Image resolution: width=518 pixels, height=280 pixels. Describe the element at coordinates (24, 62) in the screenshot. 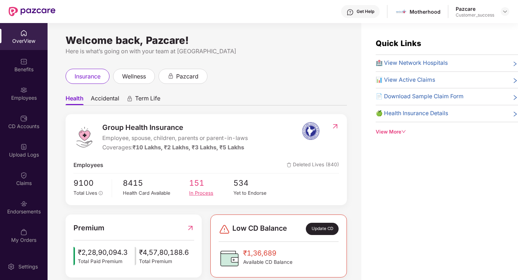

I see `img: svg+xml;base64,PHN2ZyBpZD0iQmVuZWZpdHMiIHhtbG5zPSJodHRwOi8vd3d3LnczLm9yZy8yMDAwL3N2ZyIgd2lkdGg9Ij...` at that location.